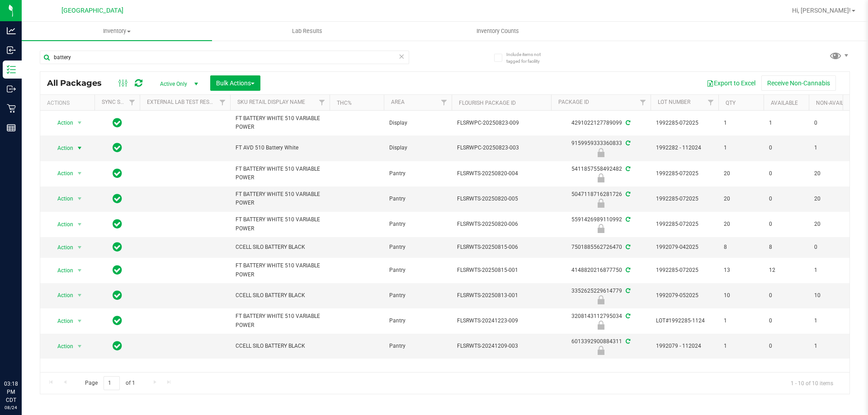 The width and height of the screenshot is (868, 415). What do you see at coordinates (272, 102) in the screenshot?
I see `a: Sku Retail Display Name` at bounding box center [272, 102].